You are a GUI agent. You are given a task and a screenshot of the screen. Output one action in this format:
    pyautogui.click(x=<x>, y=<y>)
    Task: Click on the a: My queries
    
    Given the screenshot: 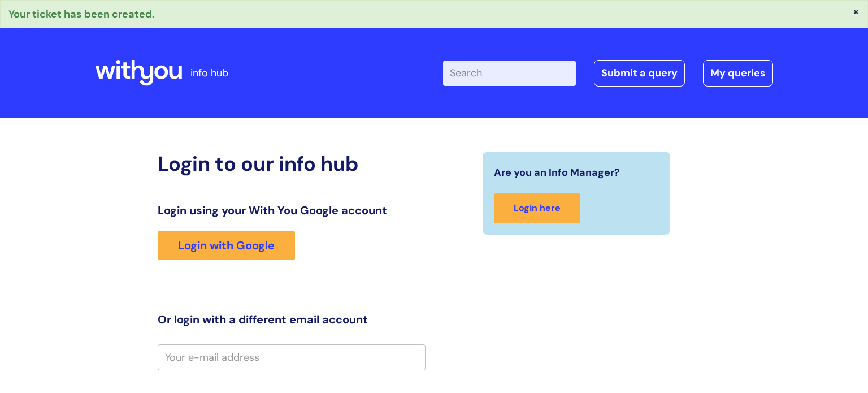 What is the action you would take?
    pyautogui.click(x=738, y=73)
    